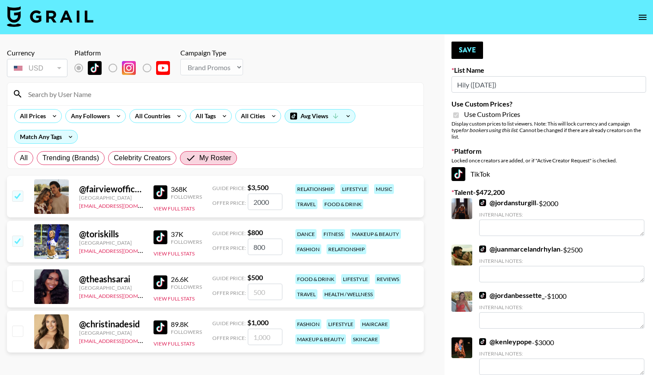  Describe the element at coordinates (506, 341) in the screenshot. I see `a: @kenleypope` at that location.